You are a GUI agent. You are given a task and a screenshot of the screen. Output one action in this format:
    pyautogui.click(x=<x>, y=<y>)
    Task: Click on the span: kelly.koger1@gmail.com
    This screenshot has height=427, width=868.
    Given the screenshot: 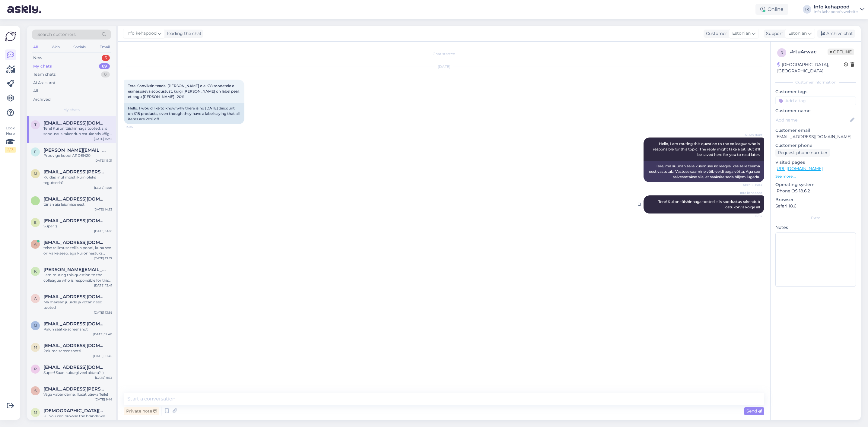 What is the action you would take?
    pyautogui.click(x=75, y=270)
    